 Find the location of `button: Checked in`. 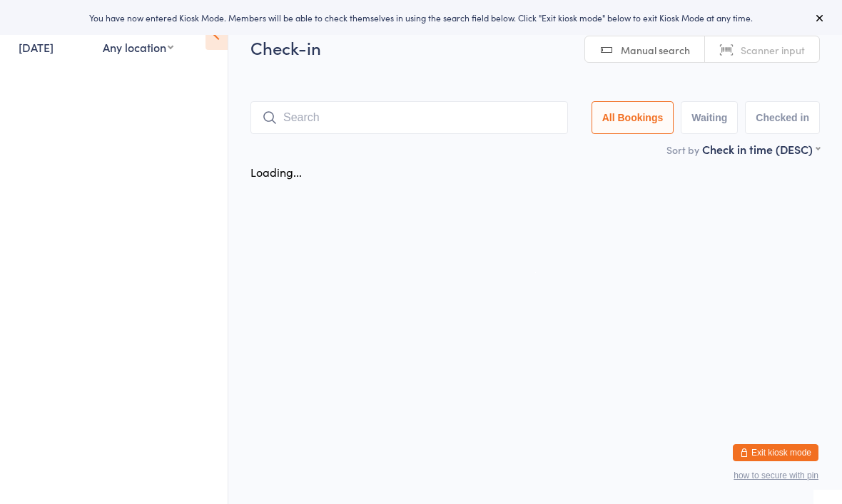

button: Checked in is located at coordinates (782, 118).